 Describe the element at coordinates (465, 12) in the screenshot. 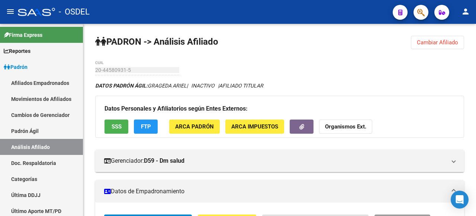

I see `mat-icon: person` at that location.